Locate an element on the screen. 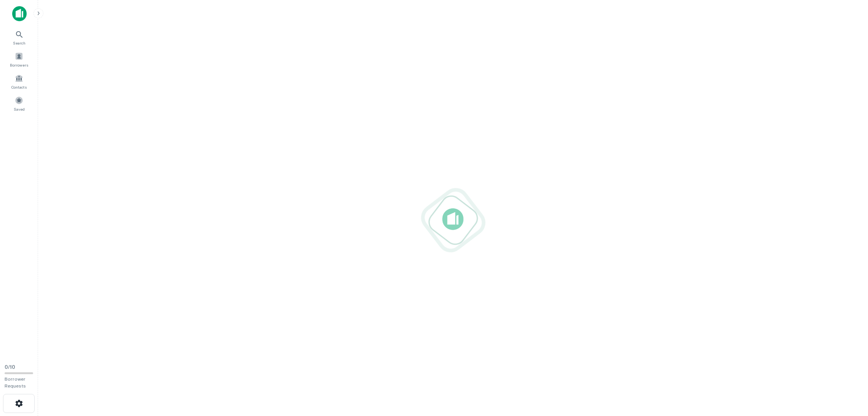 The image size is (868, 416). div: Borrowers is located at coordinates (19, 60).